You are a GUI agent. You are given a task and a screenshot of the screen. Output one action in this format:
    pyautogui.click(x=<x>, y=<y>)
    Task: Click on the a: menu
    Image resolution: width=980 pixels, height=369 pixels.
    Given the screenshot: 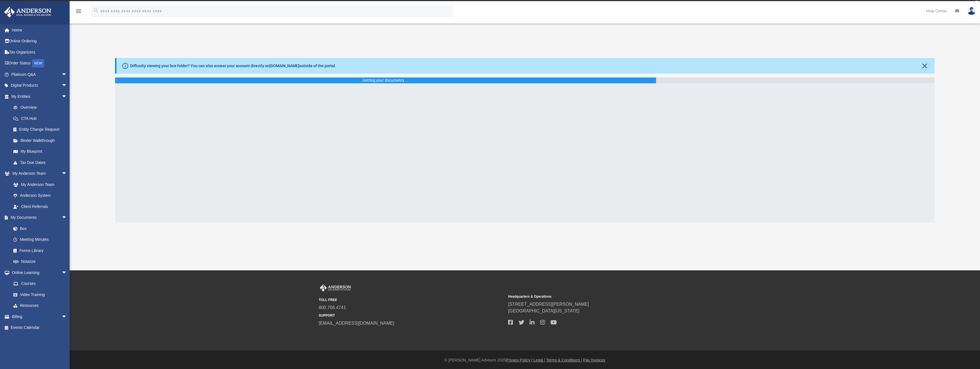 What is the action you would take?
    pyautogui.click(x=78, y=13)
    